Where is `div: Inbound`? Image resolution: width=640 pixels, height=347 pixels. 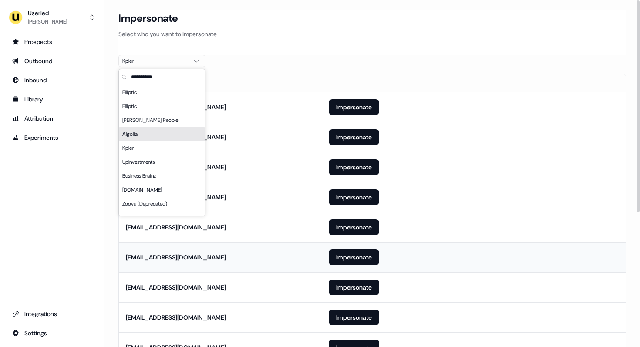 div: Inbound is located at coordinates (52, 80).